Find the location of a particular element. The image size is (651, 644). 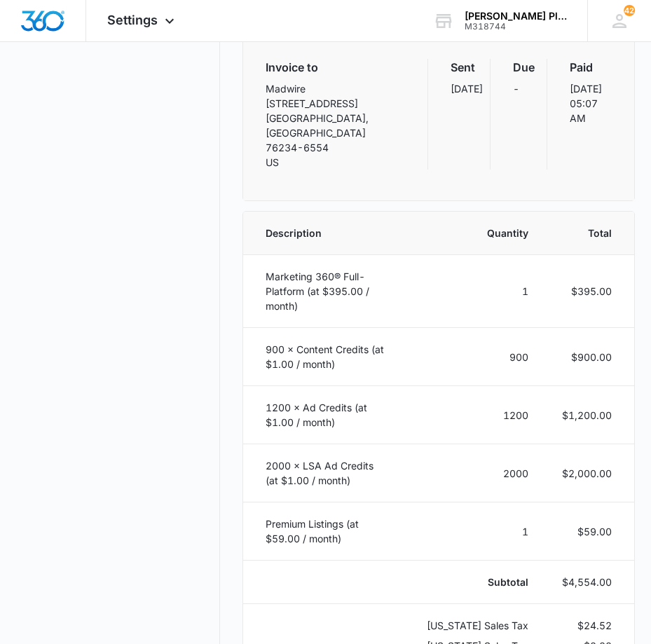

td: 900 is located at coordinates (475, 357).